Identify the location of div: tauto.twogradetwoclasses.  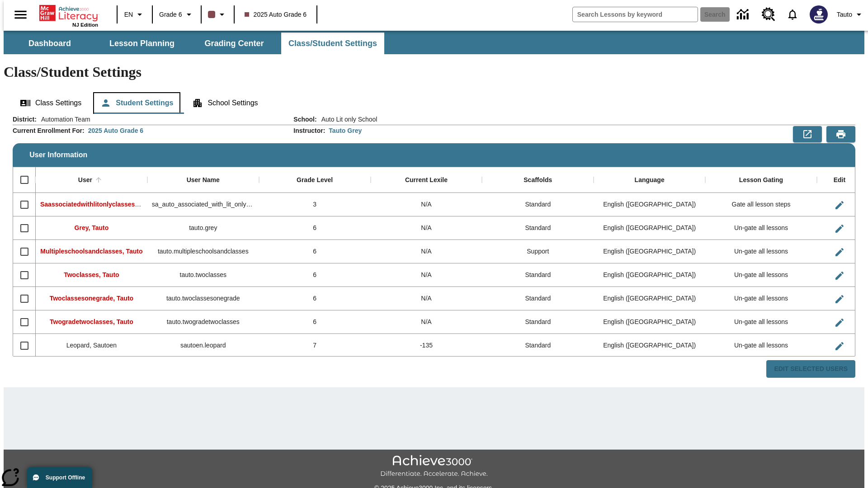
(203, 322).